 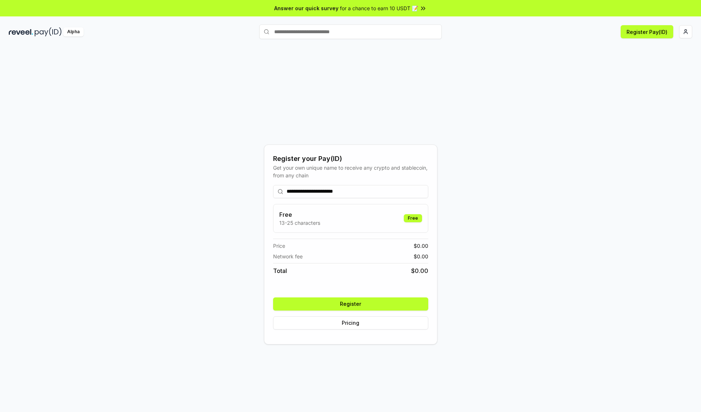 I want to click on span: Network fee, so click(x=288, y=256).